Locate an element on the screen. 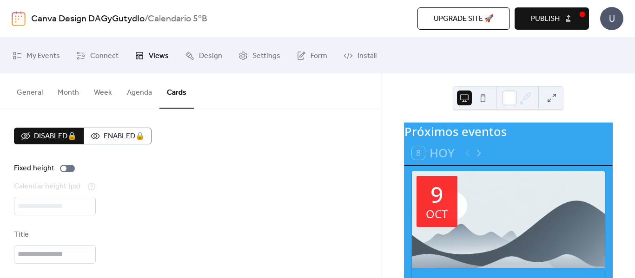 The height and width of the screenshot is (278, 635). span: Connect is located at coordinates (104, 56).